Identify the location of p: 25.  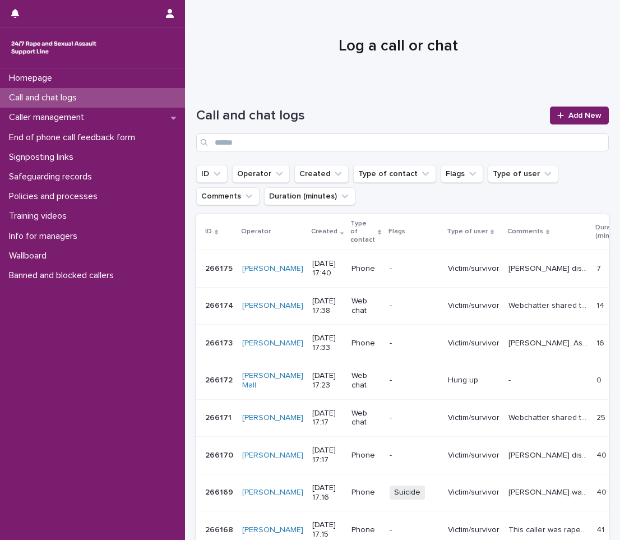
(602, 417).